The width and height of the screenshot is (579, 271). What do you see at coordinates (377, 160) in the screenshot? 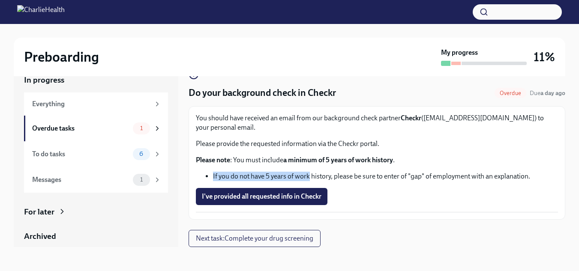
I see `p: : You must include .` at bounding box center [377, 160].